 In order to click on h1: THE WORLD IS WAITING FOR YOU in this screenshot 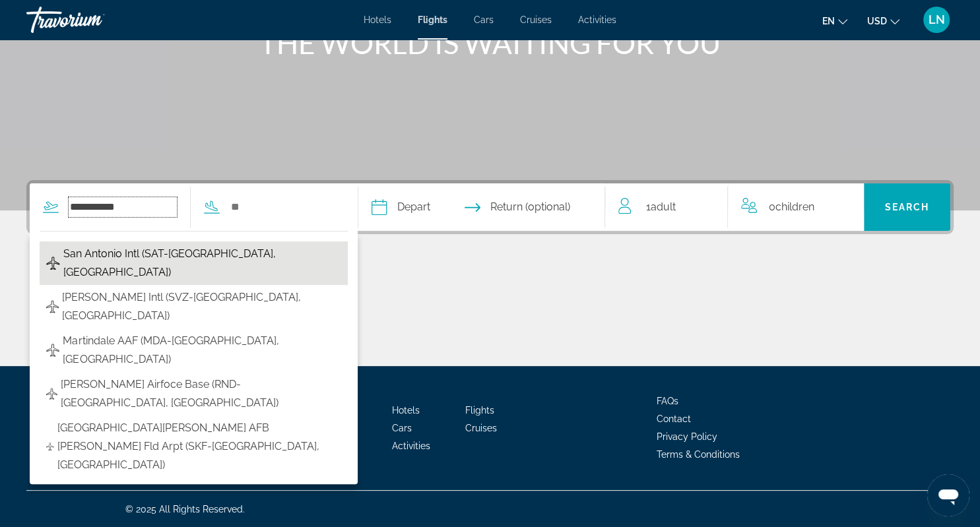, I will do `click(490, 43)`.